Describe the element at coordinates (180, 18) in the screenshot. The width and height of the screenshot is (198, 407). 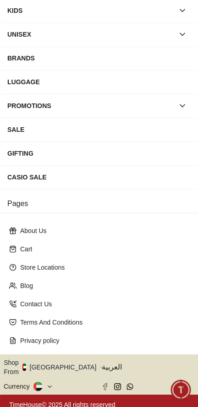
I see `em: Minimize` at that location.